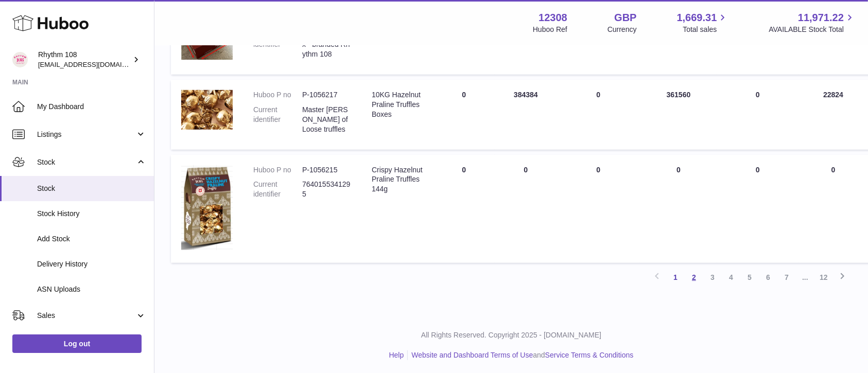 The width and height of the screenshot is (868, 373). Describe the element at coordinates (521, 355) in the screenshot. I see `li: and` at that location.